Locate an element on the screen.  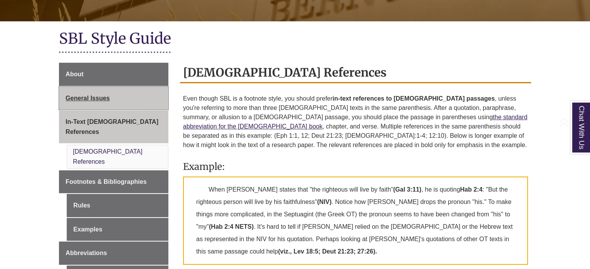
a: General Issues is located at coordinates (114, 98).